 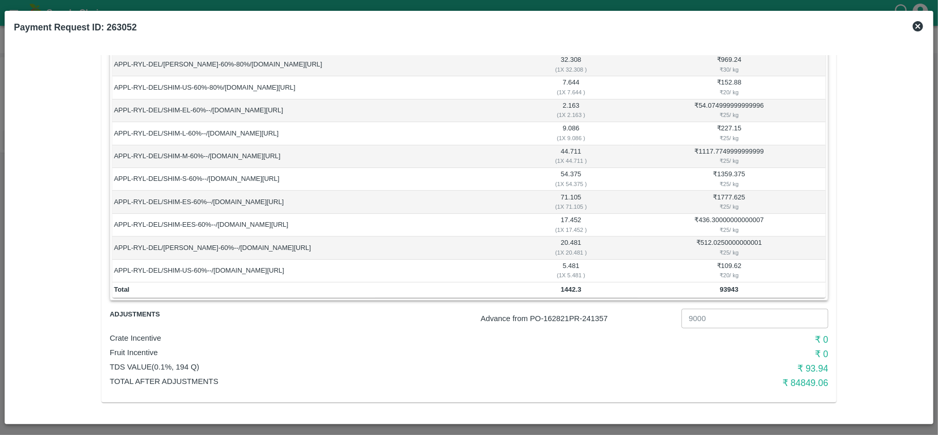 I want to click on div: ( 1 X 17.452 ), so click(x=571, y=230).